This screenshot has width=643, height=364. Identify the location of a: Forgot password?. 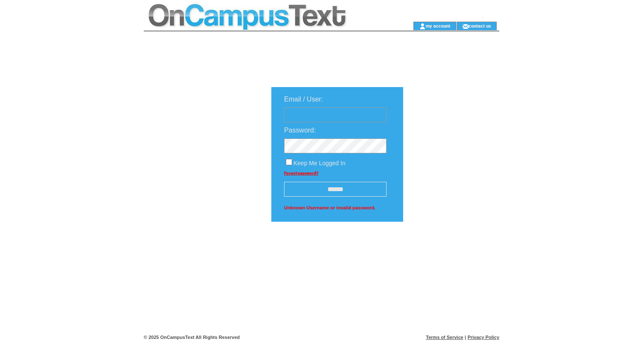
(301, 173).